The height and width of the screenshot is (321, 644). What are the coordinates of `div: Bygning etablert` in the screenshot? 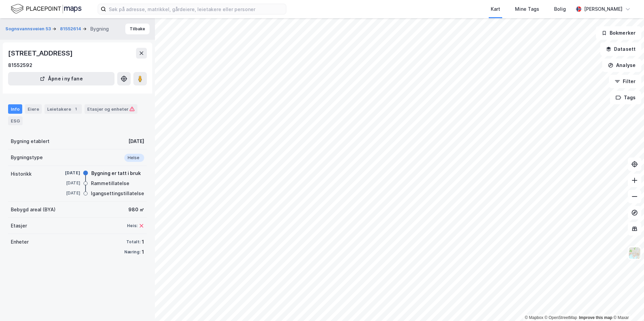 It's located at (30, 142).